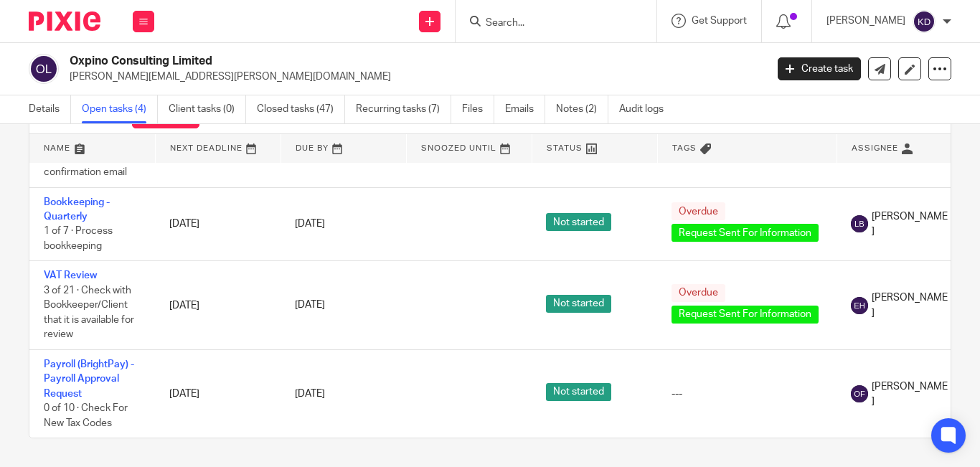 This screenshot has width=980, height=467. Describe the element at coordinates (301, 109) in the screenshot. I see `a: Closed tasks (47)` at that location.